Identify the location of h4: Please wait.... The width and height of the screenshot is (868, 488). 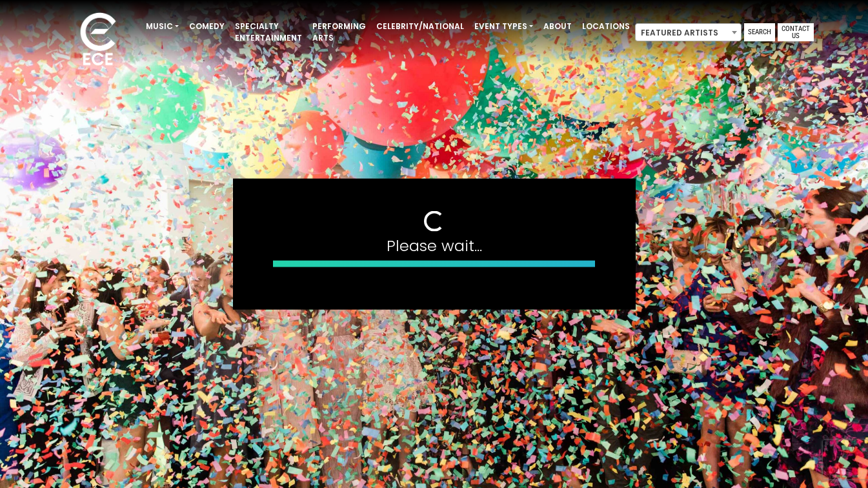
(434, 246).